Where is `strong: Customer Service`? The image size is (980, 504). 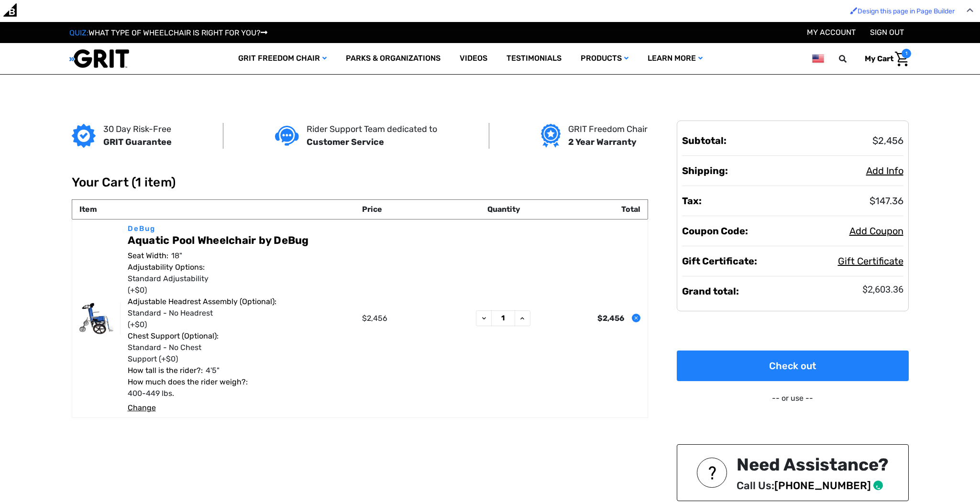 strong: Customer Service is located at coordinates (345, 142).